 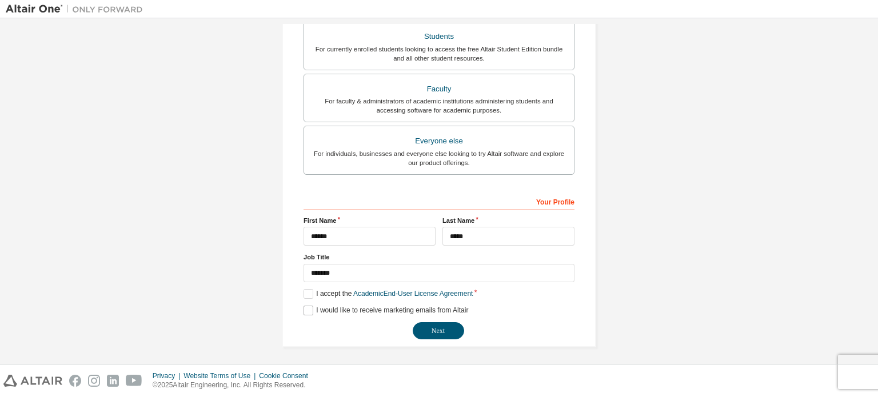 What do you see at coordinates (221, 376) in the screenshot?
I see `div: Website Terms of Use` at bounding box center [221, 376].